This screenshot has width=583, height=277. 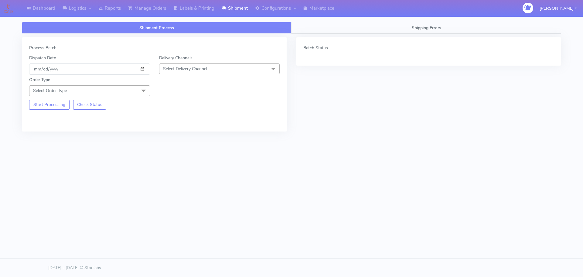 What do you see at coordinates (292, 28) in the screenshot?
I see `ul: Tabs` at bounding box center [292, 28].